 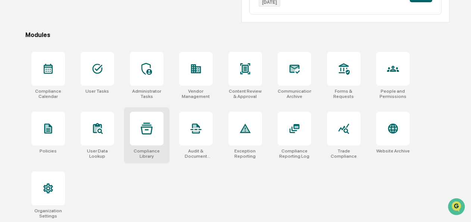 I want to click on div: Modules, so click(x=238, y=35).